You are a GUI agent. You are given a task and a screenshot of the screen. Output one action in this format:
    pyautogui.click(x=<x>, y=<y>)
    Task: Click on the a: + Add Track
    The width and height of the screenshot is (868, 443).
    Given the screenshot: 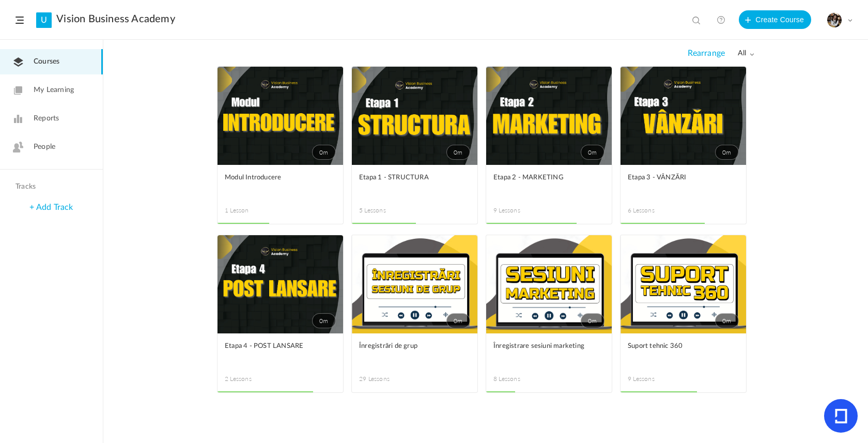 What is the action you would take?
    pyautogui.click(x=51, y=207)
    